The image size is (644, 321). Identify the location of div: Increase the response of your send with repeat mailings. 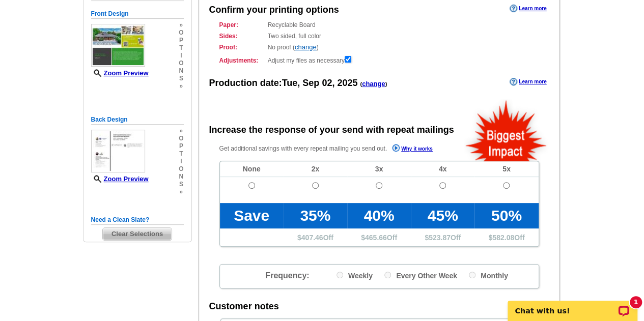
(331, 130).